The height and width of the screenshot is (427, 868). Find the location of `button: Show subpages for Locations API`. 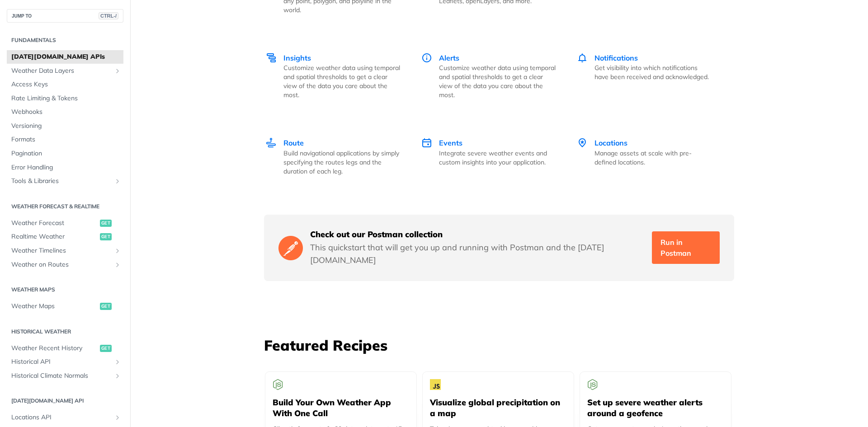

button: Show subpages for Locations API is located at coordinates (118, 418).